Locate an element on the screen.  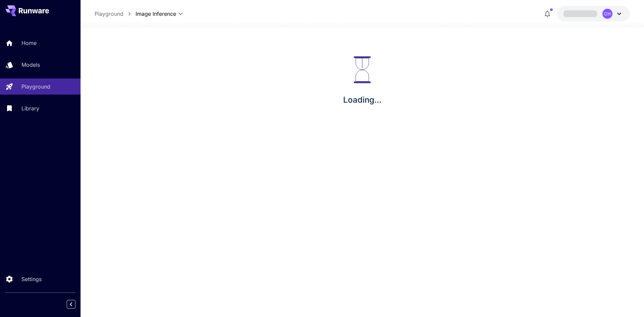
button: CH is located at coordinates (594, 14).